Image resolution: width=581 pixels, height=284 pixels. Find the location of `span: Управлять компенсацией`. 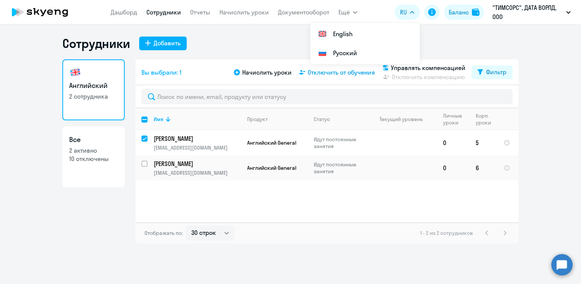

span: Управлять компенсацией is located at coordinates (428, 68).